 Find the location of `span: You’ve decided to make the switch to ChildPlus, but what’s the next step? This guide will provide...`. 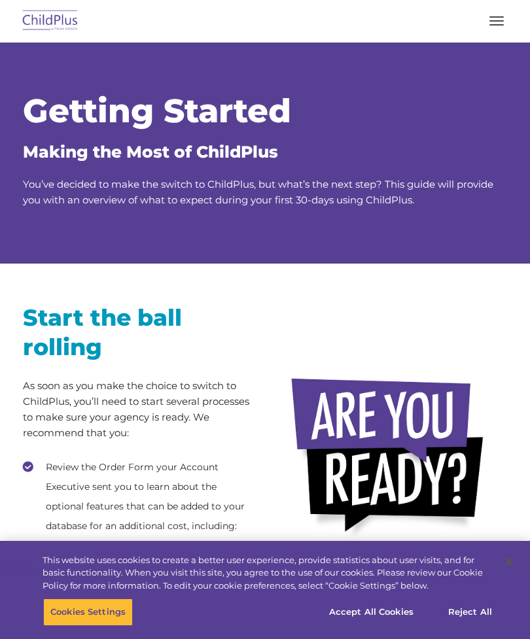

span: You’ve decided to make the switch to ChildPlus, but what’s the next step? This guide will provide... is located at coordinates (258, 192).